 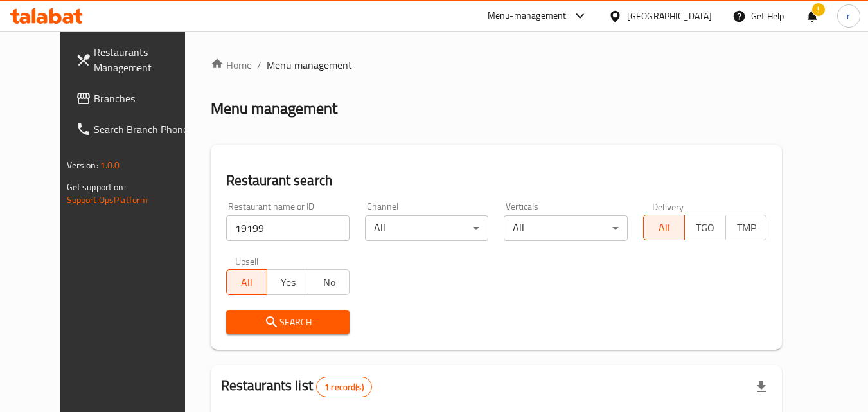 What do you see at coordinates (296, 387) in the screenshot?
I see `h2: Restaurants list` at bounding box center [296, 387].